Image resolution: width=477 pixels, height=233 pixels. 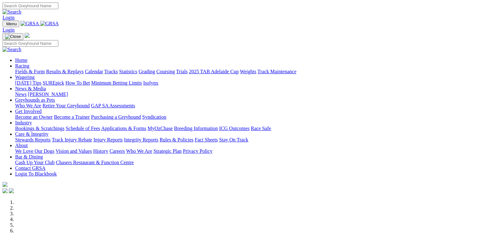 What do you see at coordinates (124, 128) in the screenshot?
I see `a: Applications & Forms` at bounding box center [124, 128].